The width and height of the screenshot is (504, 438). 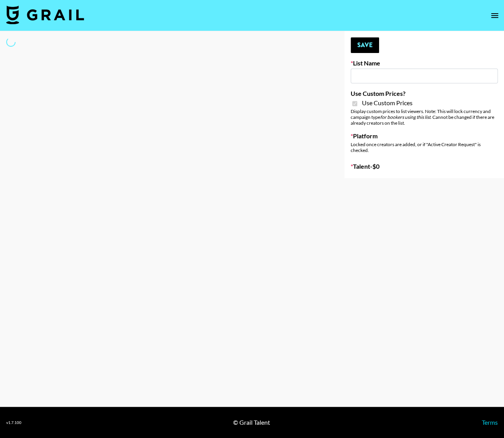 What do you see at coordinates (424, 94) in the screenshot?
I see `label: Use Custom Prices?` at bounding box center [424, 94].